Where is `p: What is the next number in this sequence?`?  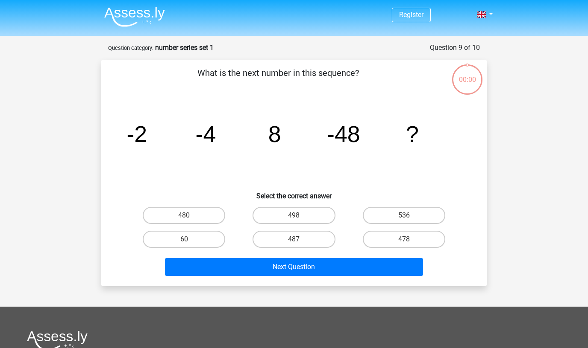
p: What is the next number in this sequence? is located at coordinates (278, 79).